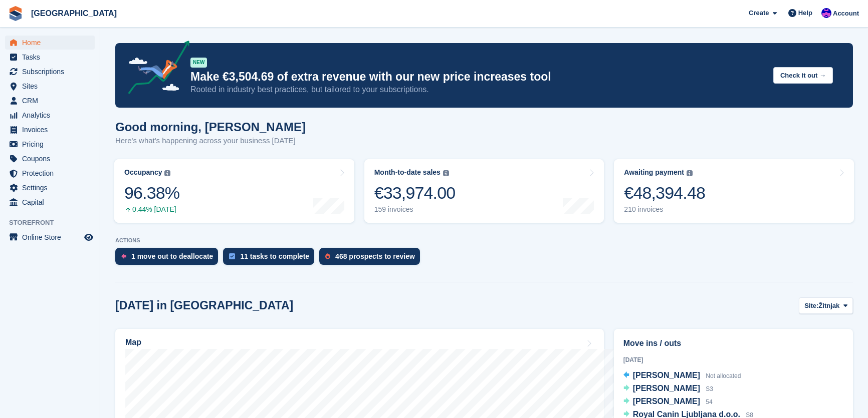 Image resolution: width=868 pixels, height=418 pixels. I want to click on a: 1 move out to deallocate, so click(169, 259).